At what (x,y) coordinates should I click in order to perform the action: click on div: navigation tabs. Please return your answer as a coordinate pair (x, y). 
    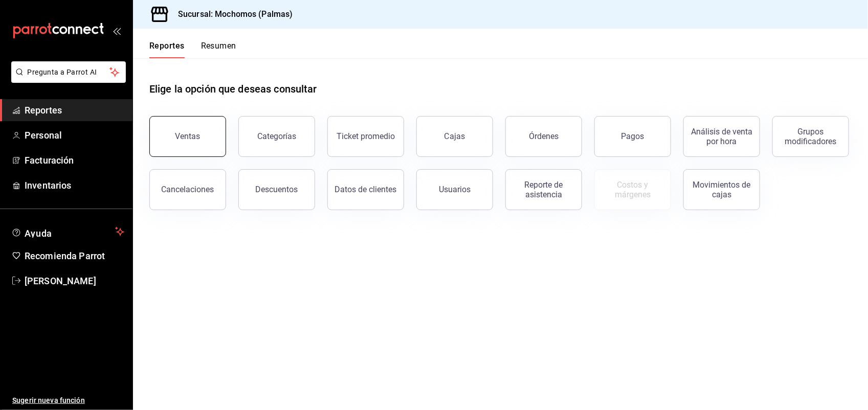
    Looking at the image, I should click on (193, 50).